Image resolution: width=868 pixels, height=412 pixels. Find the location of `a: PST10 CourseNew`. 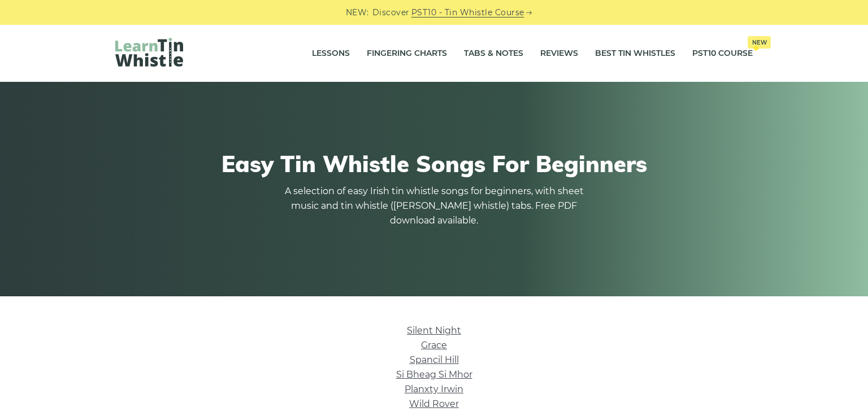

a: PST10 CourseNew is located at coordinates (722, 54).